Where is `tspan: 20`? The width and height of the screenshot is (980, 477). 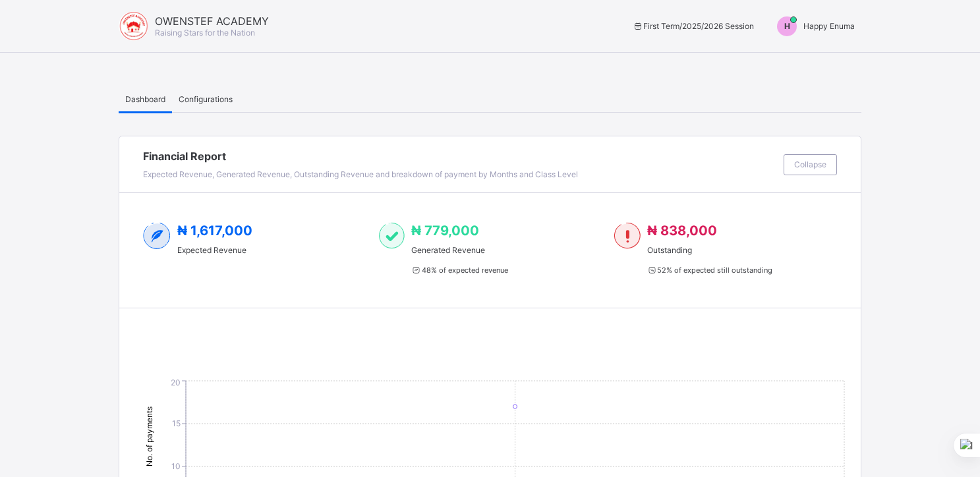
tspan: 20 is located at coordinates (175, 382).